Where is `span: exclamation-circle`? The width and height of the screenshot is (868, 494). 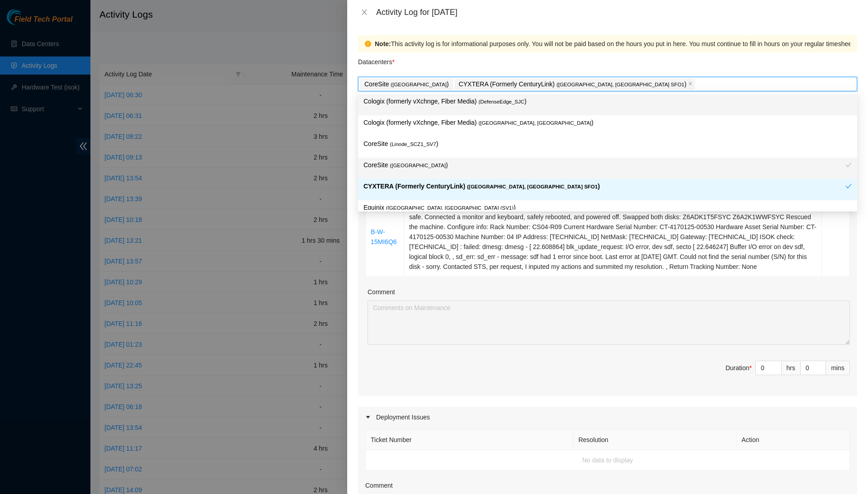 span: exclamation-circle is located at coordinates (368, 43).